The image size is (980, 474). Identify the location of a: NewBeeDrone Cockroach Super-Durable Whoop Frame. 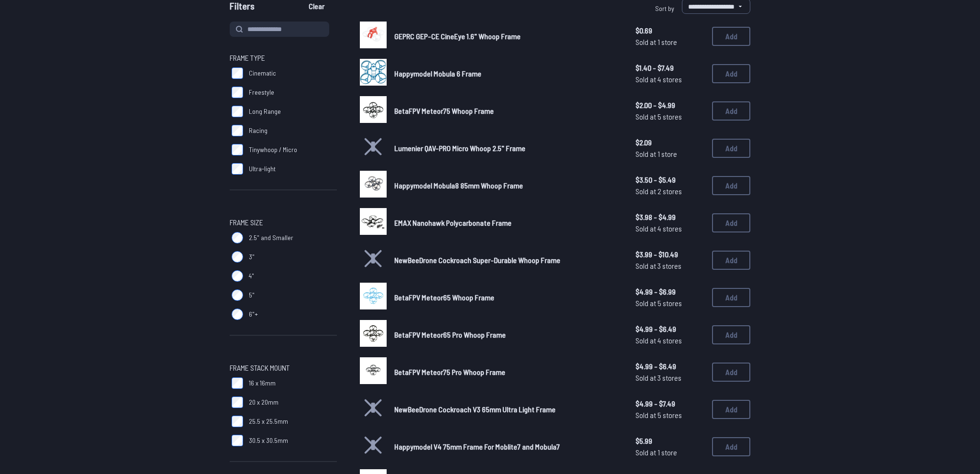
(507, 260).